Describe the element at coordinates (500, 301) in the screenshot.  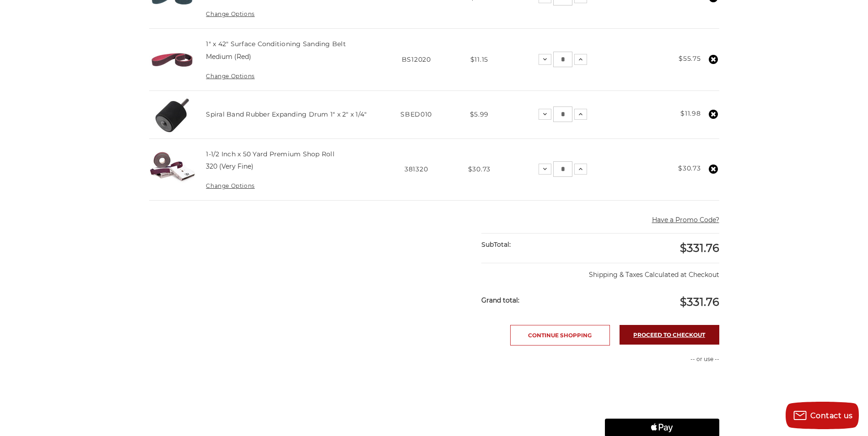
I see `strong: Grand total:` at that location.